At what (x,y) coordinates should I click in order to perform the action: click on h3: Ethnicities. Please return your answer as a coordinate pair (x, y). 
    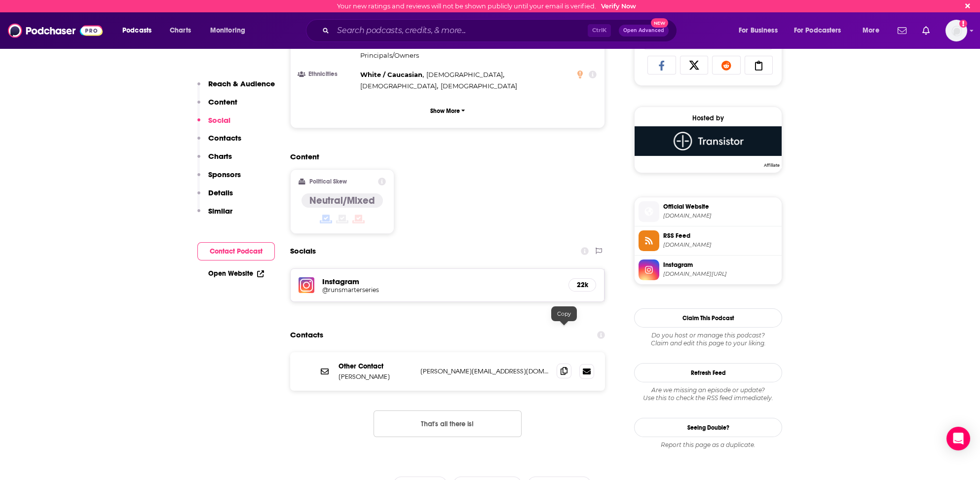
    Looking at the image, I should click on (328, 74).